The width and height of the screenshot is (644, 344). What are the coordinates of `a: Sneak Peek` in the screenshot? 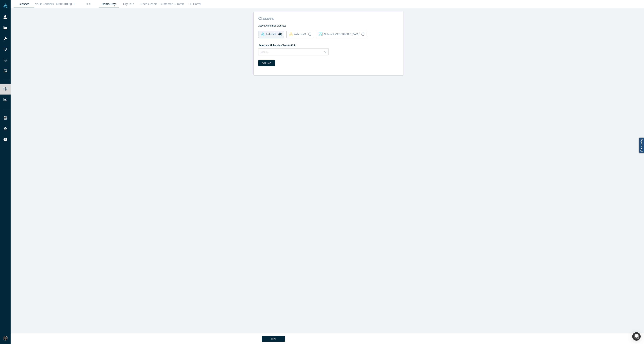 It's located at (148, 4).